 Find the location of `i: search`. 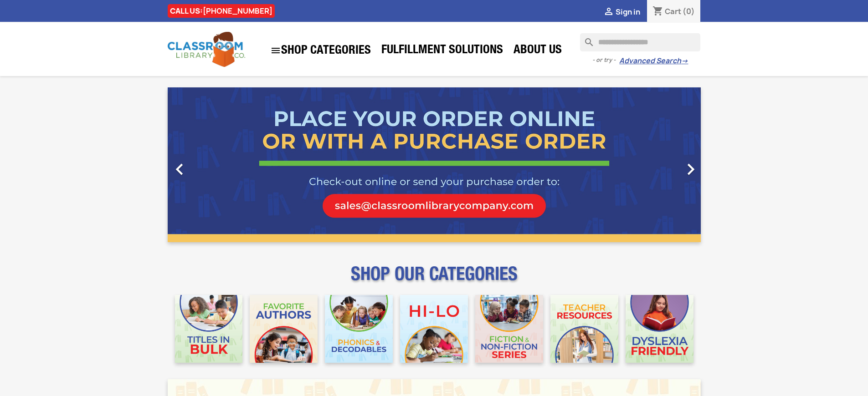

i: search is located at coordinates (586, 39).